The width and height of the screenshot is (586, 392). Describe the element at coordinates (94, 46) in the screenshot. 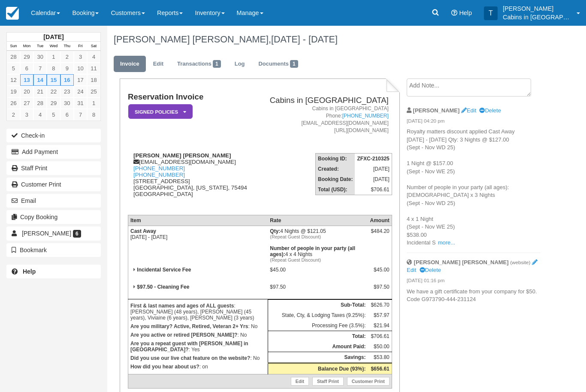

I see `th: Sat` at that location.